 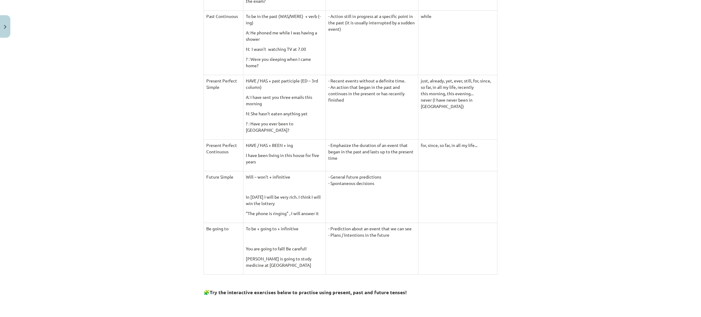 I want to click on p: To be in the past (WAS/WERE) + verb (-ing), so click(x=285, y=19).